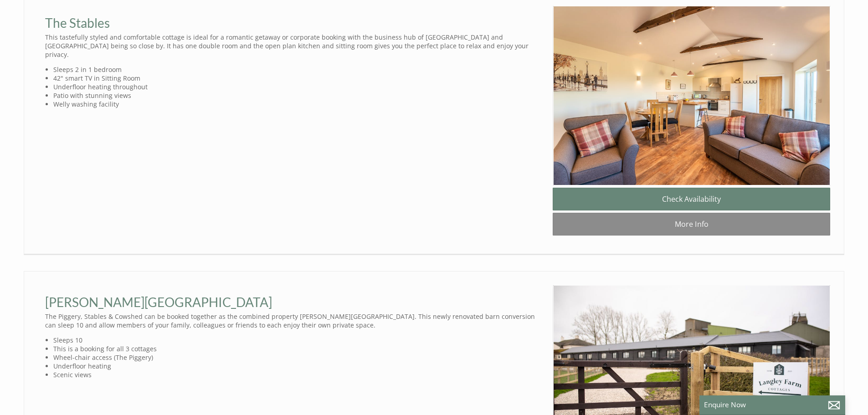 The height and width of the screenshot is (415, 868). Describe the element at coordinates (299, 78) in the screenshot. I see `li: 42" smart TV in Sitting Room` at that location.